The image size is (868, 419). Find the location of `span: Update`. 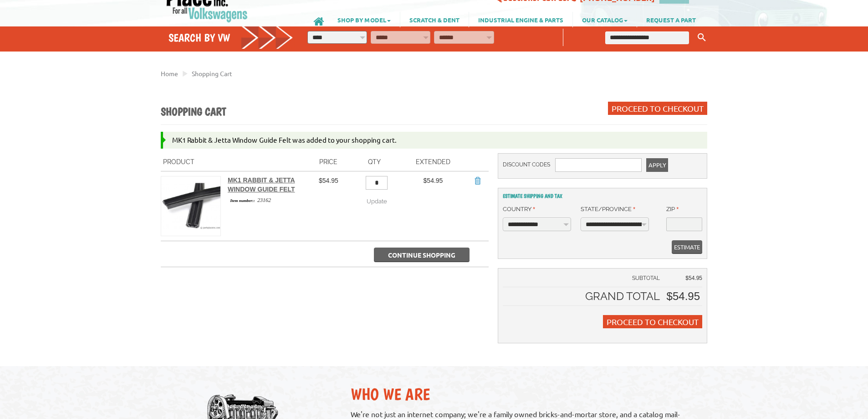

span: Update is located at coordinates (376, 201).